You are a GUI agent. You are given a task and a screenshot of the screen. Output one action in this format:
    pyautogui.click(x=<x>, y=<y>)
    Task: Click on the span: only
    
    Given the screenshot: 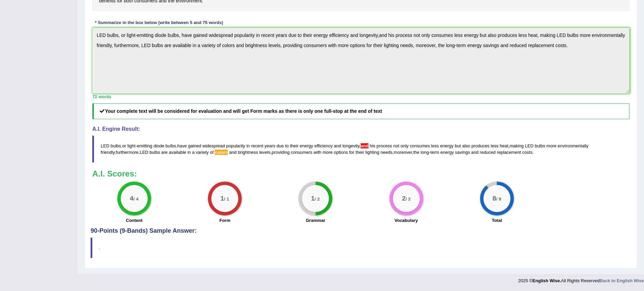 What is the action you would take?
    pyautogui.click(x=405, y=146)
    